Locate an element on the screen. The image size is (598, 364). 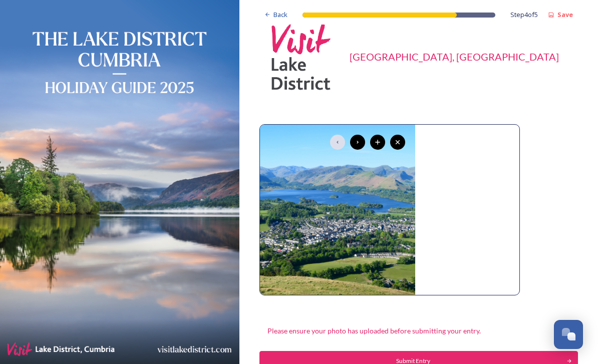
span: Back is located at coordinates (281, 15).